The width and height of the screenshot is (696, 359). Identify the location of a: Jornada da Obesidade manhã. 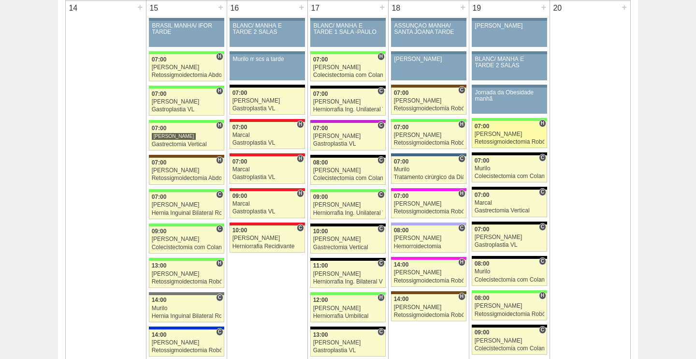
(510, 101).